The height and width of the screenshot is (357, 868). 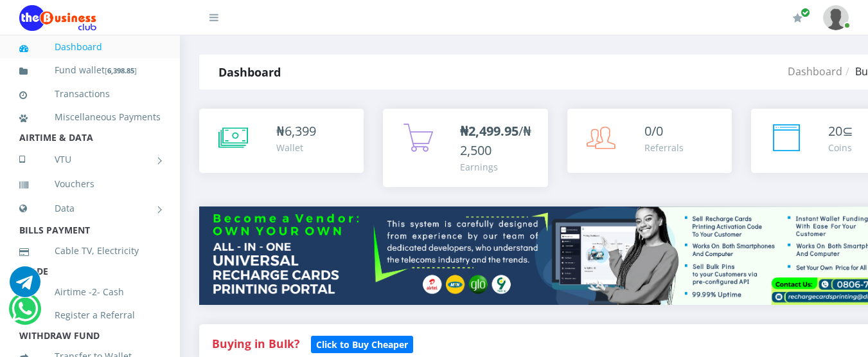 What do you see at coordinates (362, 343) in the screenshot?
I see `a: Click to Buy Cheaper` at bounding box center [362, 343].